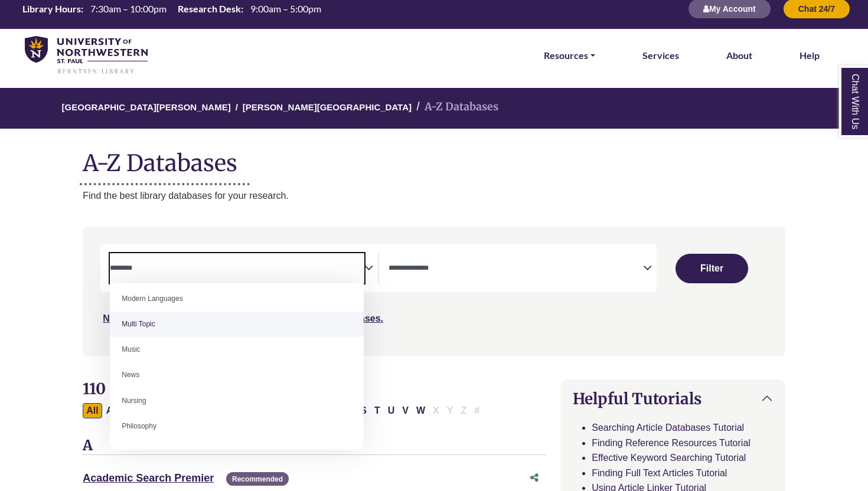  Describe the element at coordinates (286, 8) in the screenshot. I see `span: 9:00am – 5:00pm` at that location.